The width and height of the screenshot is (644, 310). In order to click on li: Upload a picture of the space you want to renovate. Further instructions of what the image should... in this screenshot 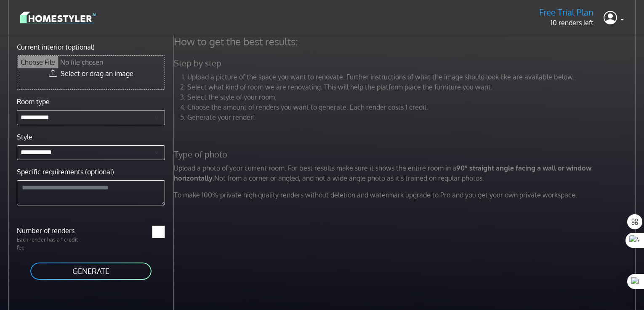, I will do `click(413, 77)`.